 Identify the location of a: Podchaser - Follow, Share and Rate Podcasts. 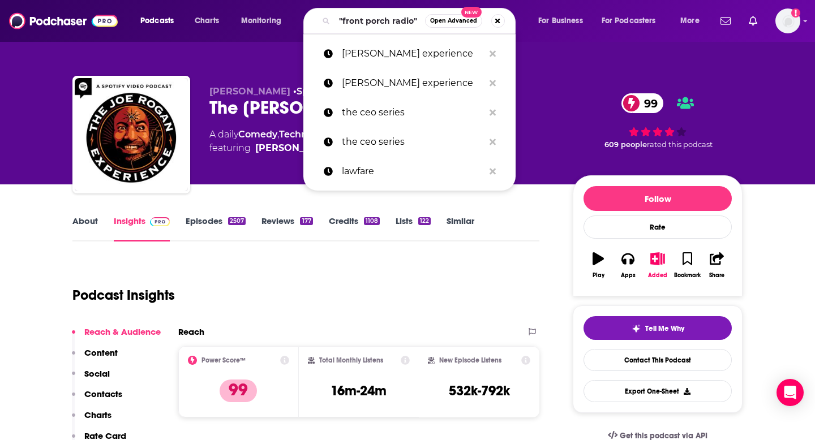
(63, 21).